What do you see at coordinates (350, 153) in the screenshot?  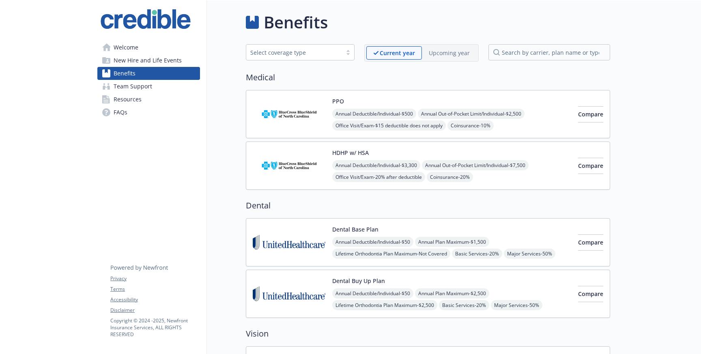 I see `button: HDHP w/ HSA` at bounding box center [350, 153].